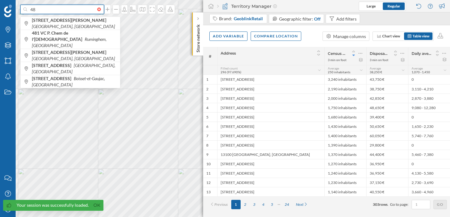  What do you see at coordinates (228, 53) in the screenshot?
I see `span: Address` at bounding box center [228, 53].